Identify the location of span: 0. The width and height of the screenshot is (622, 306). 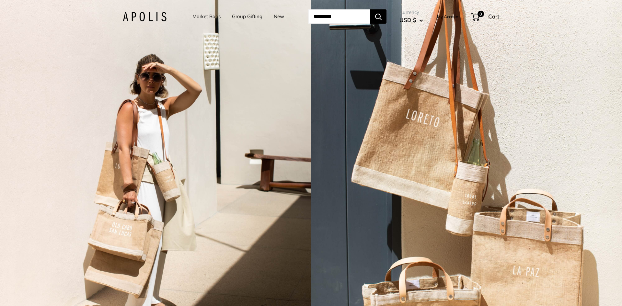
(481, 14).